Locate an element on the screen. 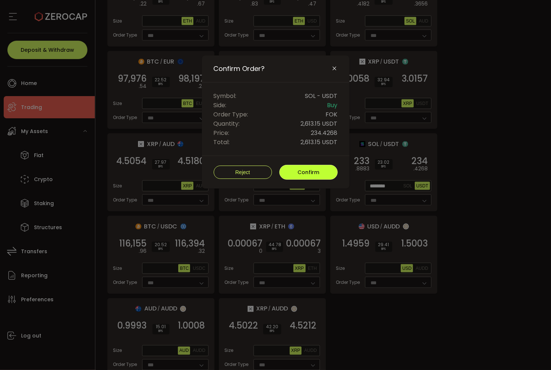 Image resolution: width=551 pixels, height=370 pixels. span: Side: is located at coordinates (220, 105).